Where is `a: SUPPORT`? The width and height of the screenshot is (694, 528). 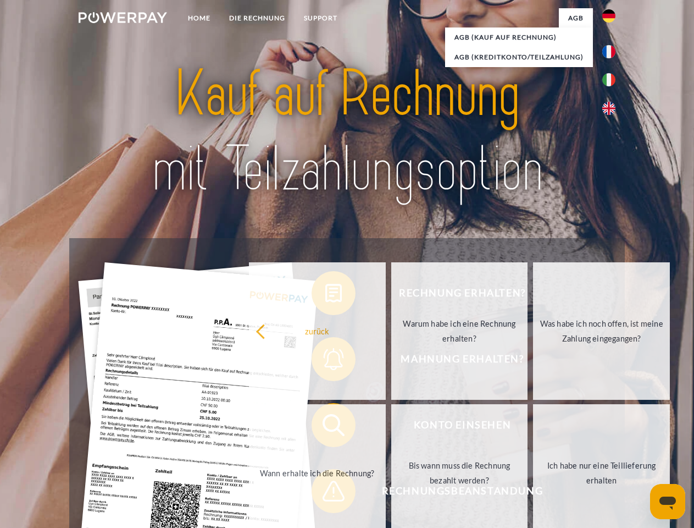
a: SUPPORT is located at coordinates (321, 18).